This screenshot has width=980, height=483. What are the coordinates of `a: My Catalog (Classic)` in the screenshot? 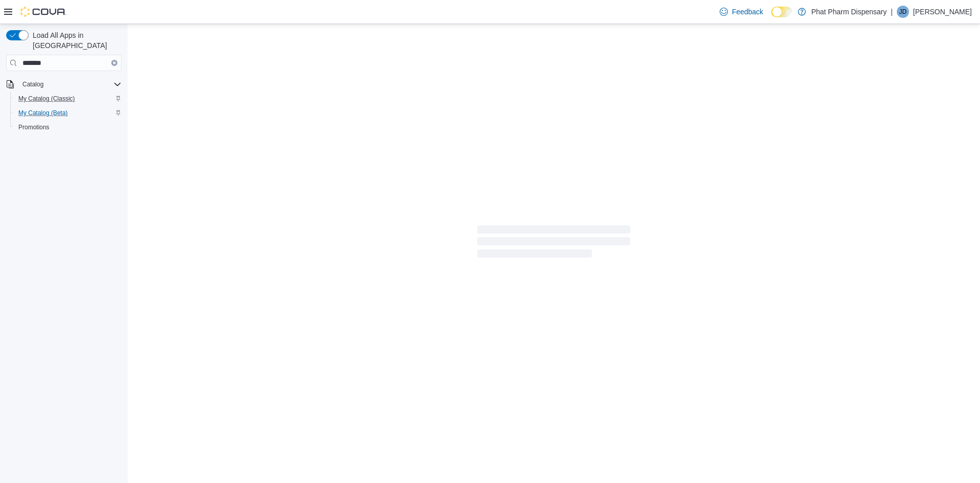 It's located at (47, 98).